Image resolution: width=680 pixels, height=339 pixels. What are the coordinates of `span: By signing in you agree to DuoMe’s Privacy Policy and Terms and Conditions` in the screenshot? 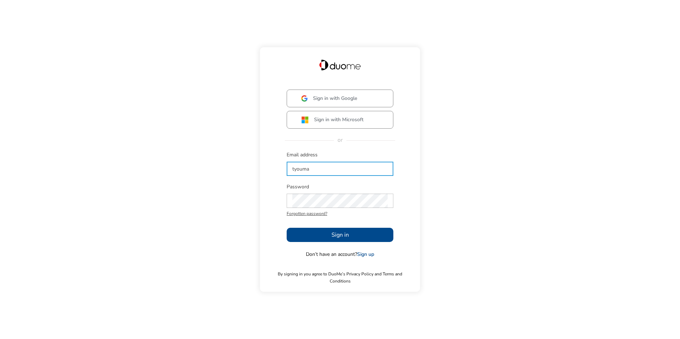 It's located at (340, 278).